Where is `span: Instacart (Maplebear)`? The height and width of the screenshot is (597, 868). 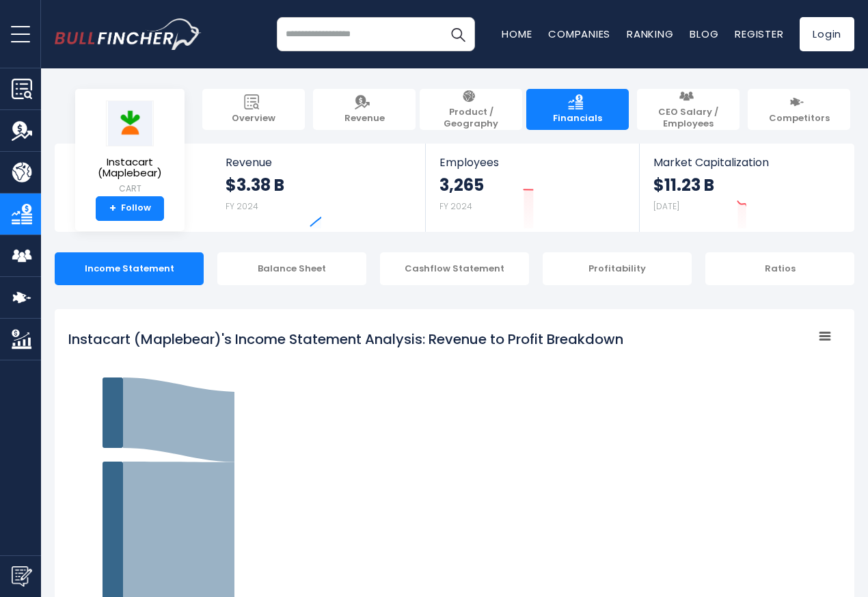 span: Instacart (Maplebear) is located at coordinates (130, 167).